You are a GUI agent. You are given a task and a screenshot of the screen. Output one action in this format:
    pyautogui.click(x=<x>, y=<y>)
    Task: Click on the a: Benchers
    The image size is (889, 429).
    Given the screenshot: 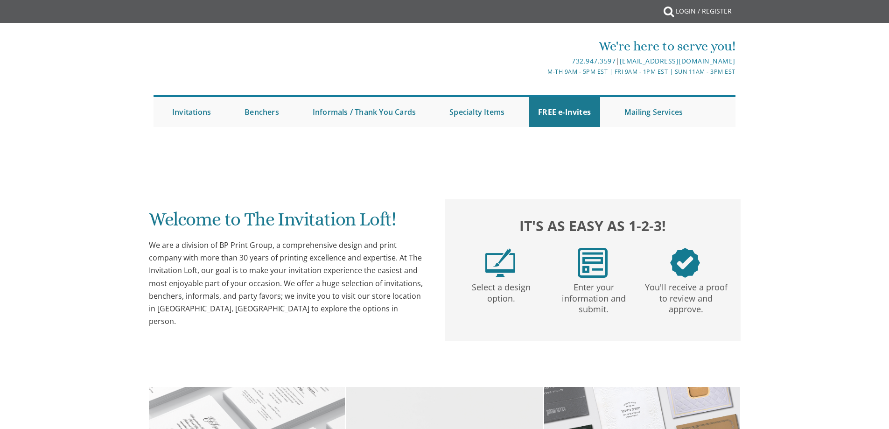 What is the action you would take?
    pyautogui.click(x=262, y=112)
    